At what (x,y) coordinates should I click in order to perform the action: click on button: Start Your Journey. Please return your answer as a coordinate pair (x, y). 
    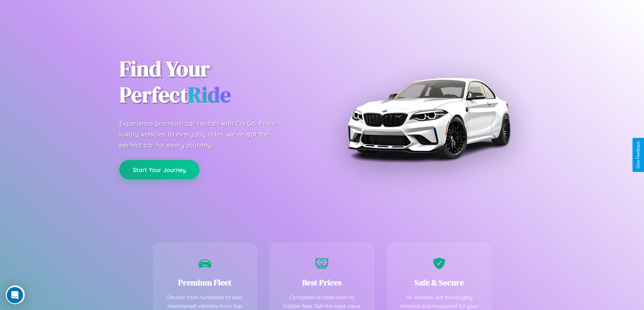
    Looking at the image, I should click on (159, 170).